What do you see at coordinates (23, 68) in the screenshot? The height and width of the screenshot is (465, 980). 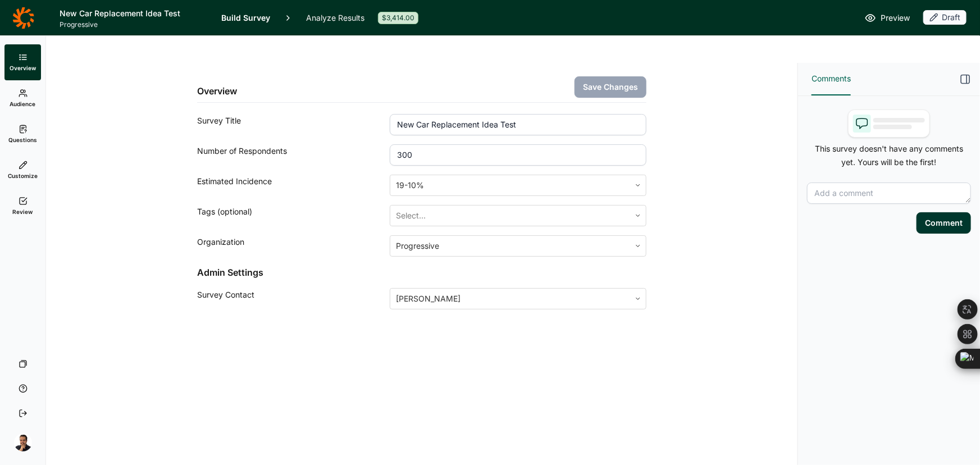 I see `span: Overview` at bounding box center [23, 68].